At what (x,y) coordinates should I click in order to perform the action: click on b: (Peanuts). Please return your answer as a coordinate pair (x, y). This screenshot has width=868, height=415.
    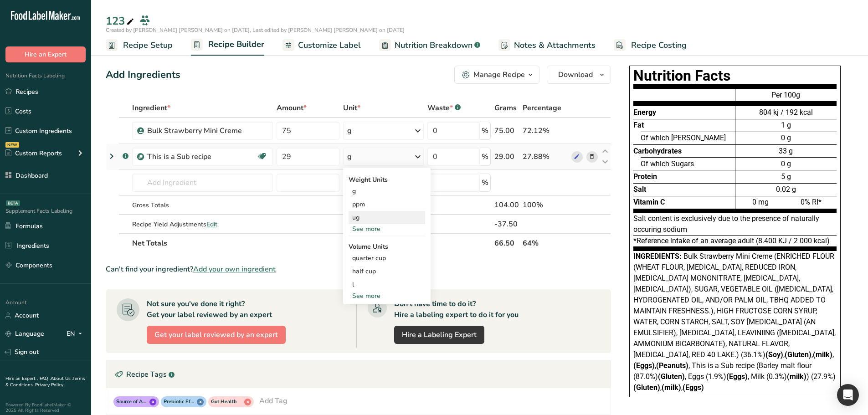
    Looking at the image, I should click on (672, 365).